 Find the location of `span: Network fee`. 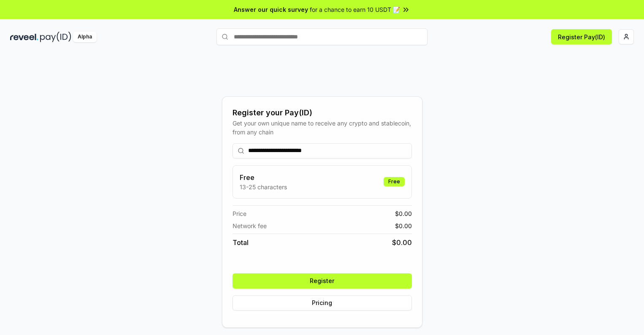

span: Network fee is located at coordinates (250, 226).